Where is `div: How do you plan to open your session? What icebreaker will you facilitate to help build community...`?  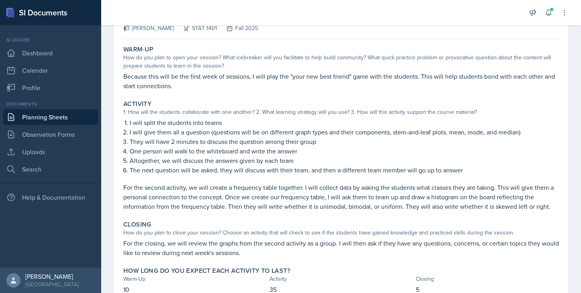 div: How do you plan to open your session? What icebreaker will you facilitate to help build community... is located at coordinates (341, 62).